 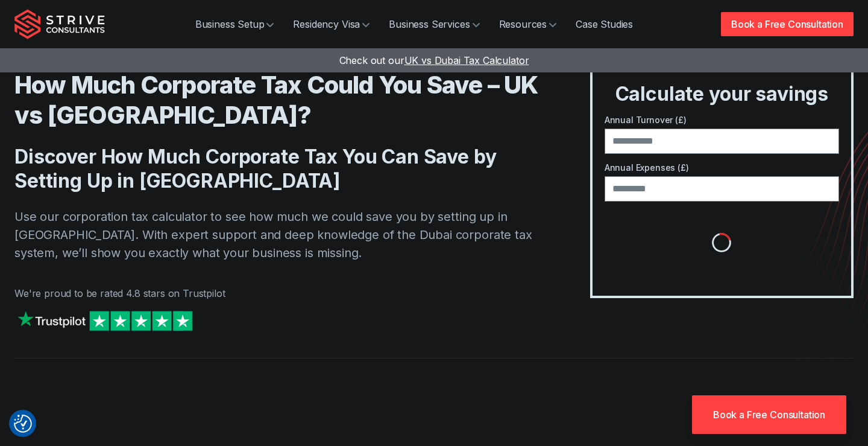 I want to click on label: Annual Expenses (£), so click(x=722, y=167).